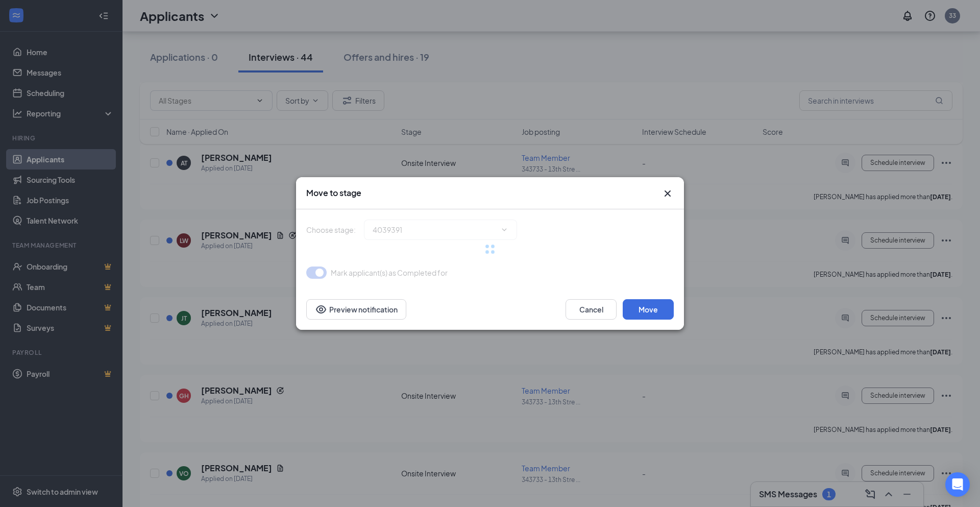  I want to click on svg: Eye, so click(321, 310).